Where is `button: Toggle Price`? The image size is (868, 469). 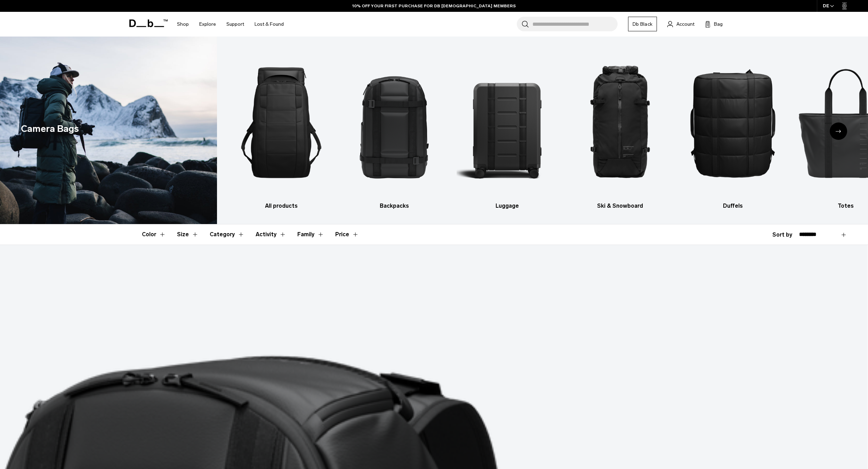 button: Toggle Price is located at coordinates (347, 234).